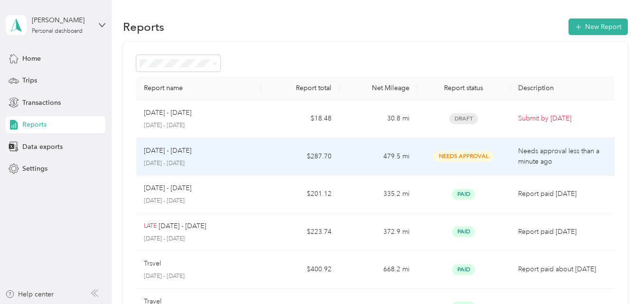 This screenshot has height=304, width=644. What do you see at coordinates (143, 27) in the screenshot?
I see `h1: Reports` at bounding box center [143, 27].